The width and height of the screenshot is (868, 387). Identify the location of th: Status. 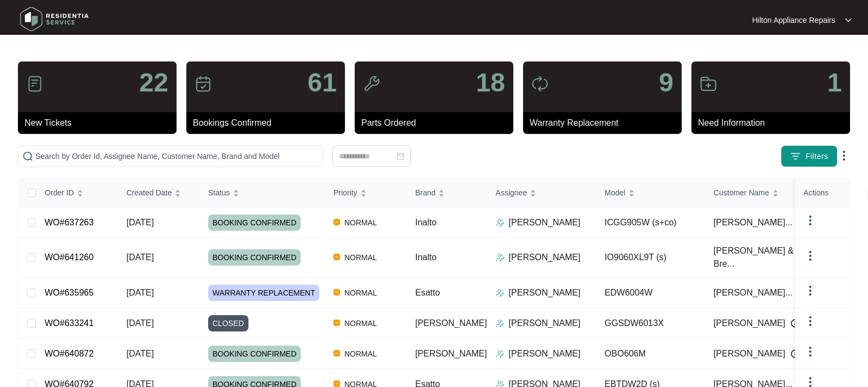
(262, 193).